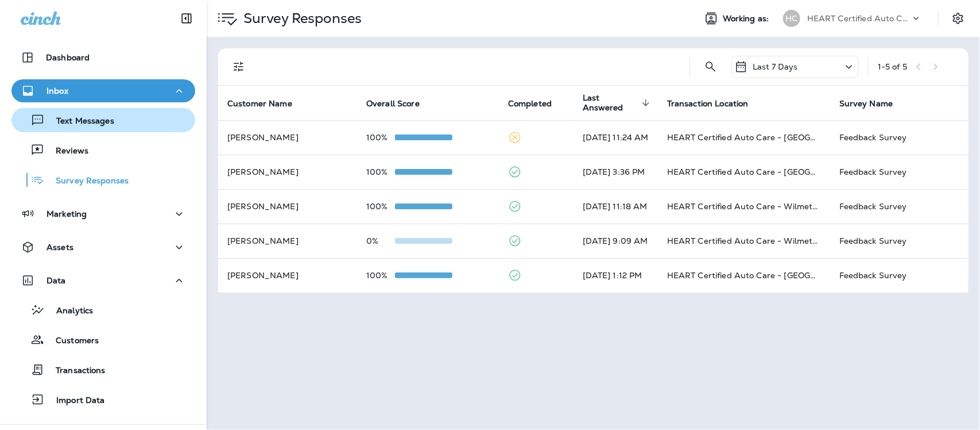 Image resolution: width=980 pixels, height=430 pixels. I want to click on button: Data, so click(104, 281).